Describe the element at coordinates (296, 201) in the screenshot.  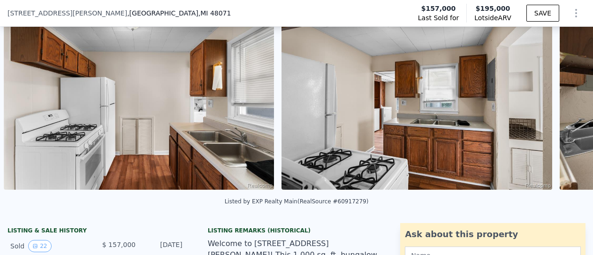
I see `div: Listed by EXP Realty Main (RealSource #60917279)` at that location.